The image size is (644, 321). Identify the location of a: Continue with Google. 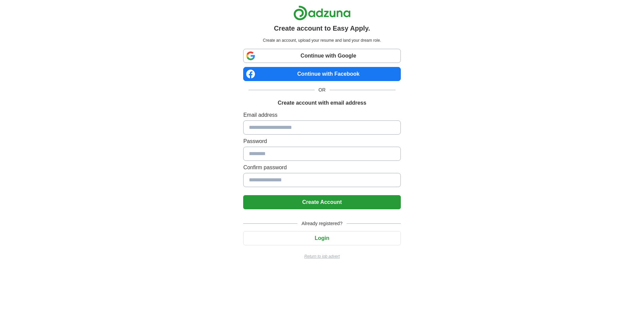
(322, 56).